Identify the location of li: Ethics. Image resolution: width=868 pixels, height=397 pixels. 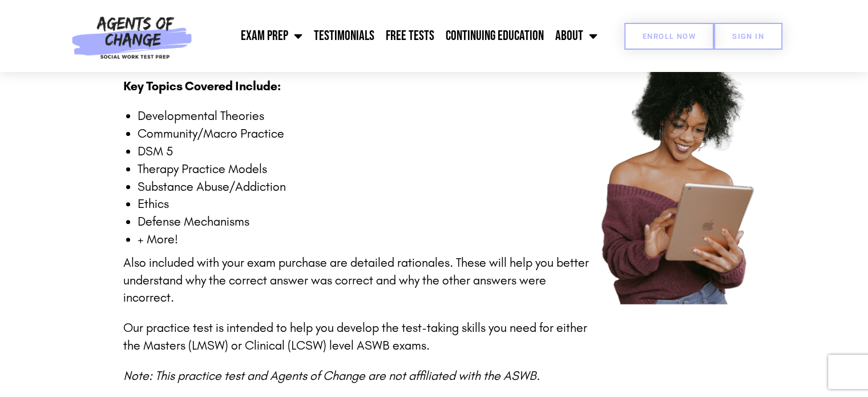
(367, 204).